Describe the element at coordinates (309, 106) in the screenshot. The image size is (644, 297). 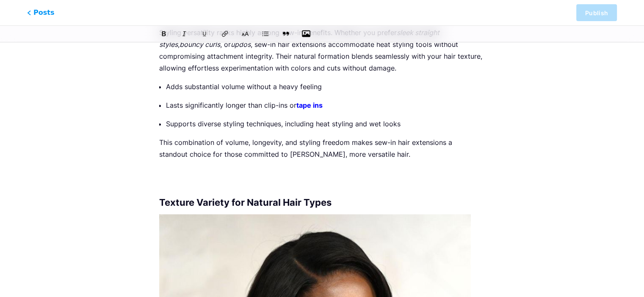
I see `a: tape ins` at that location.